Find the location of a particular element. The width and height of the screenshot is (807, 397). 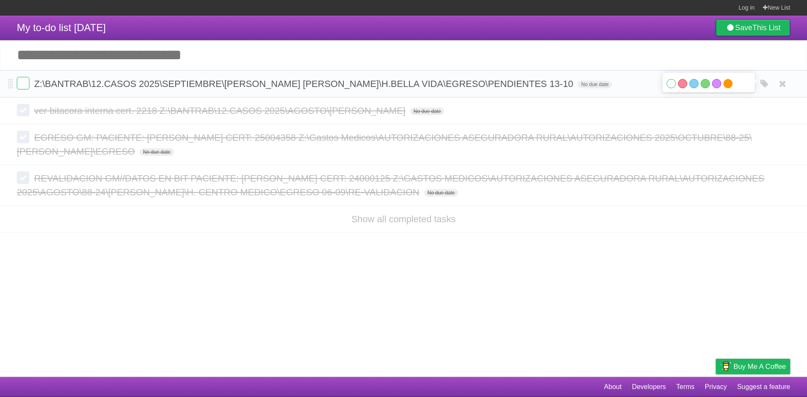

img: Buy me a coffee is located at coordinates (725, 366).